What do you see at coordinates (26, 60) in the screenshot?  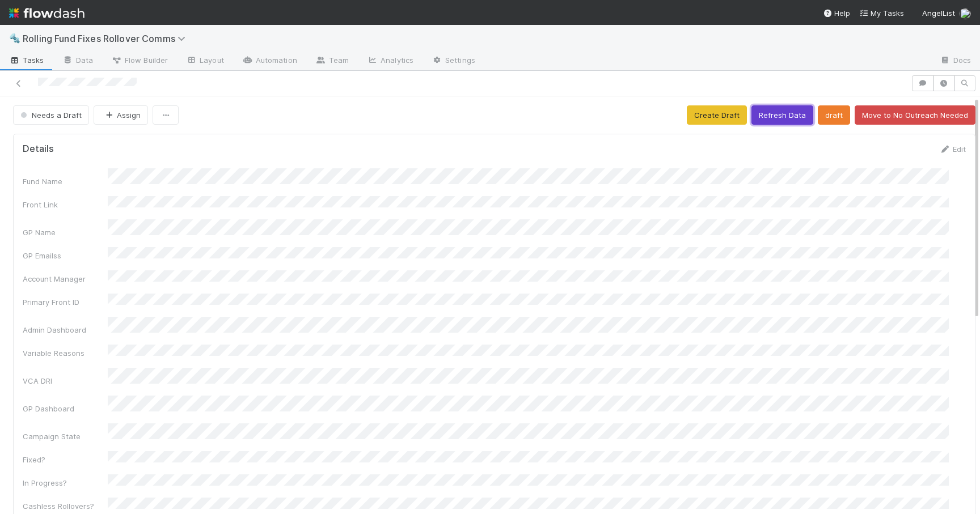 I see `span: Tasks` at bounding box center [26, 60].